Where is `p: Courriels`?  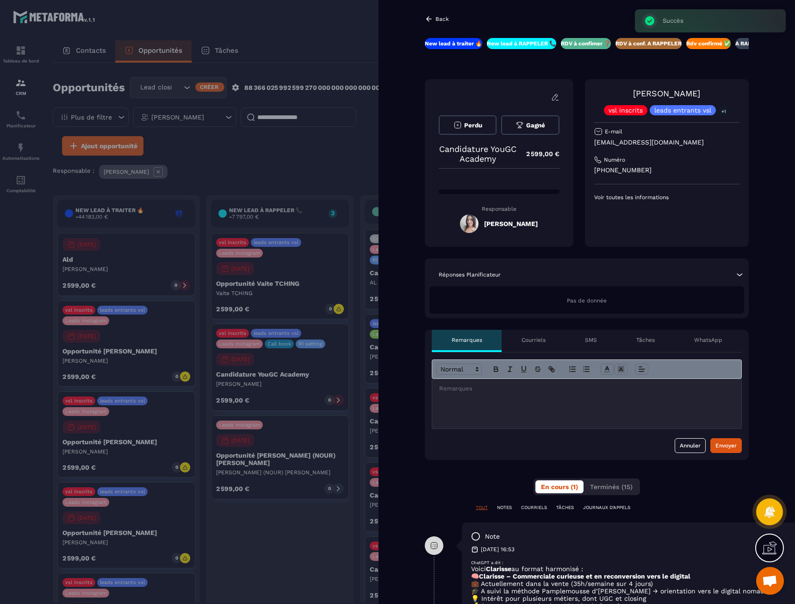
p: Courriels is located at coordinates (534, 340).